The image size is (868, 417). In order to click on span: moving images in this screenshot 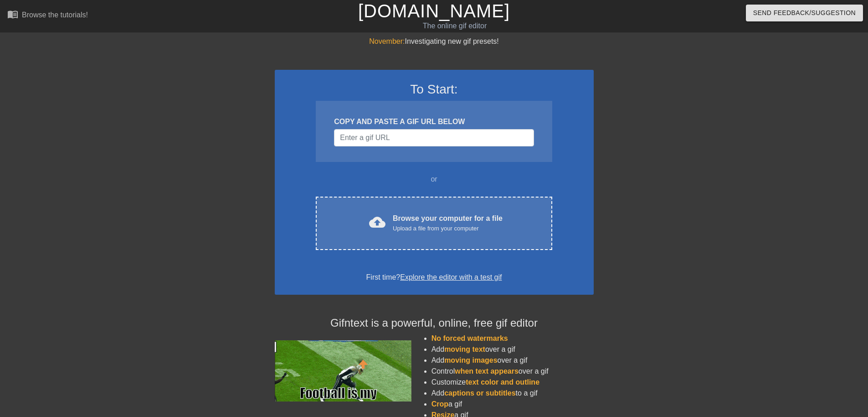, I will do `click(471, 360)`.